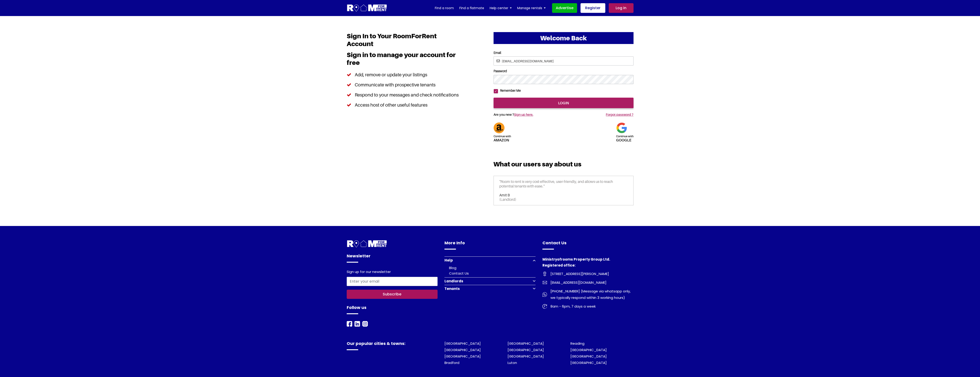  What do you see at coordinates (500, 8) in the screenshot?
I see `a: Help center` at bounding box center [500, 8].